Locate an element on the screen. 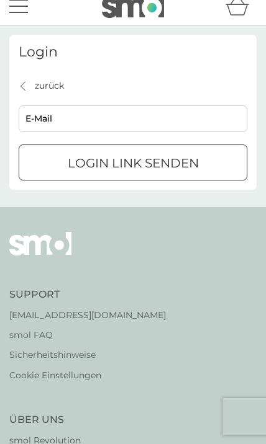 The image size is (266, 444). a: Sicherheitshinweise is located at coordinates (87, 355).